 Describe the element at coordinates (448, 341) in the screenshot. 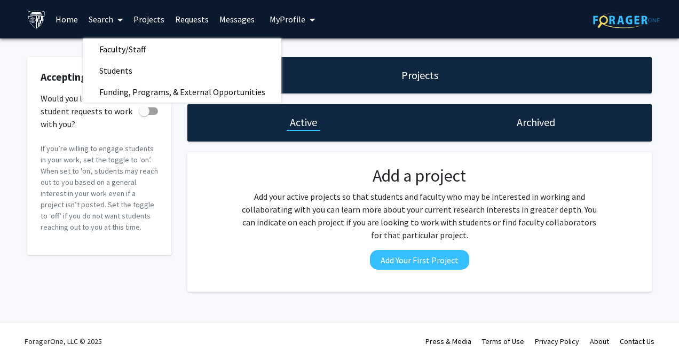

I see `a: Press & Media` at that location.